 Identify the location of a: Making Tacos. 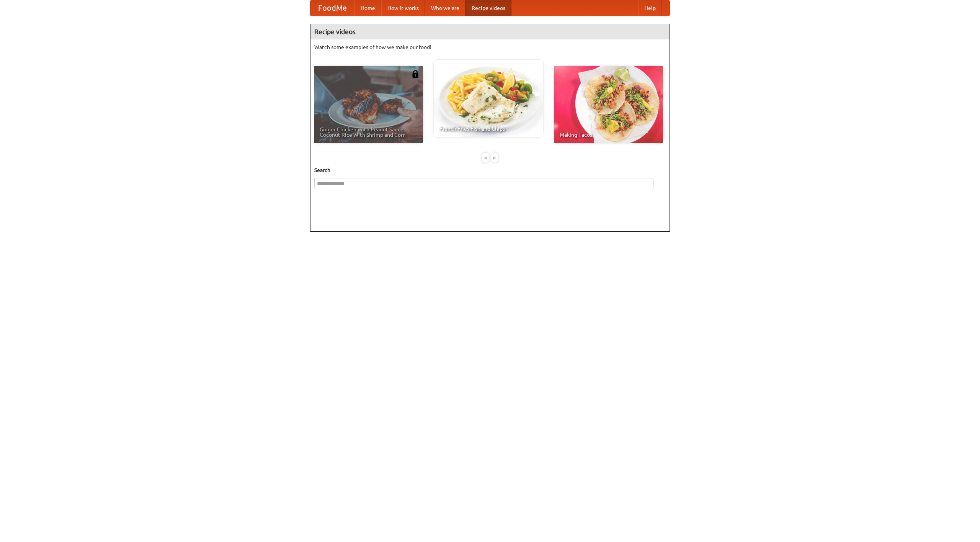
(609, 105).